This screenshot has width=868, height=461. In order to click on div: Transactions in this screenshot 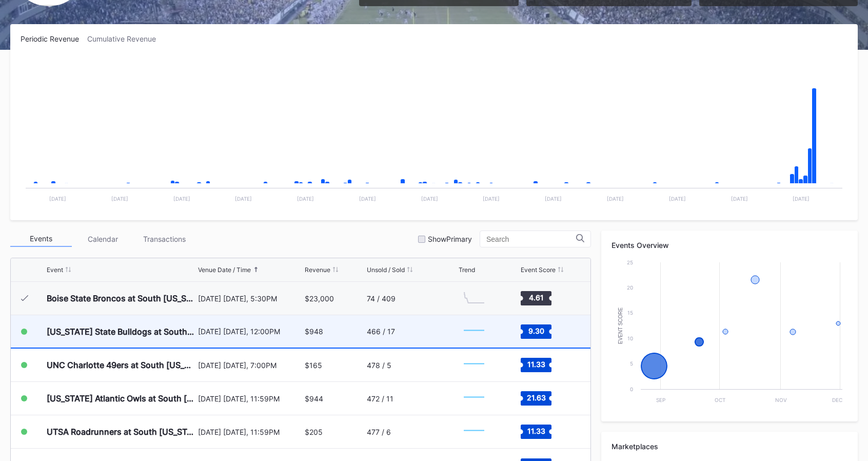, I will do `click(164, 239)`.